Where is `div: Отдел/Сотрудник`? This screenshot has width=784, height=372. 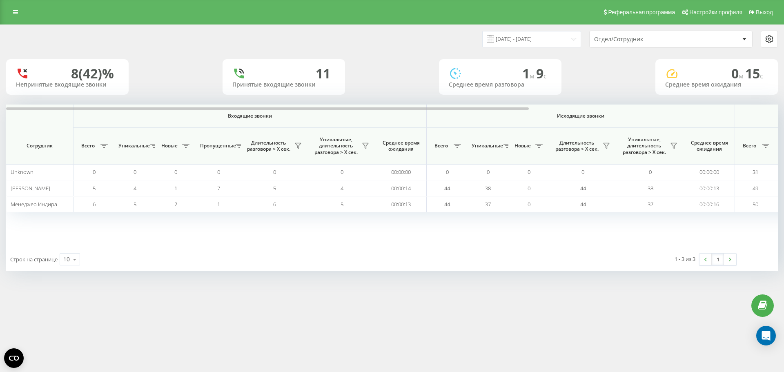 div: Отдел/Сотрудник is located at coordinates (643, 39).